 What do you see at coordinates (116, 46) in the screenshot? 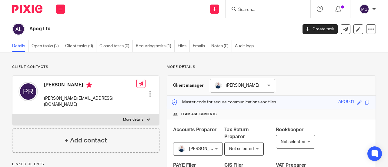
I see `a: Closed tasks (0)` at bounding box center [116, 46].